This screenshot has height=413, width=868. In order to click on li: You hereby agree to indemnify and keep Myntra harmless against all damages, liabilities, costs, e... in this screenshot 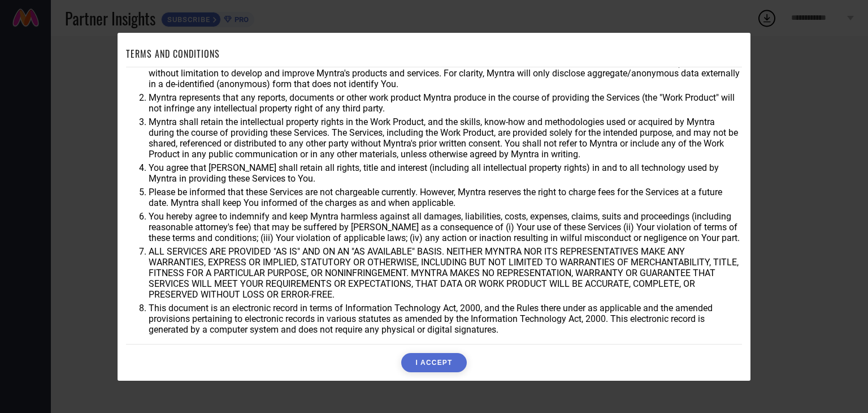, I will do `click(445, 227)`.